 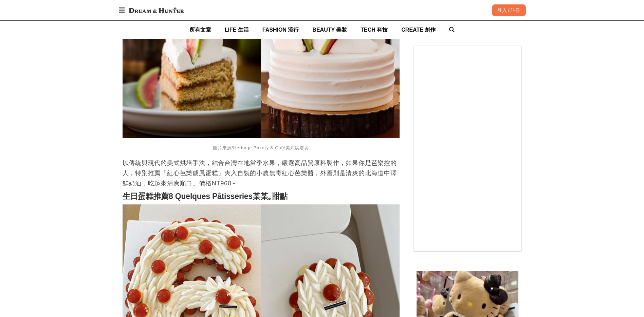 I want to click on a: FASHION 流行, so click(x=281, y=29).